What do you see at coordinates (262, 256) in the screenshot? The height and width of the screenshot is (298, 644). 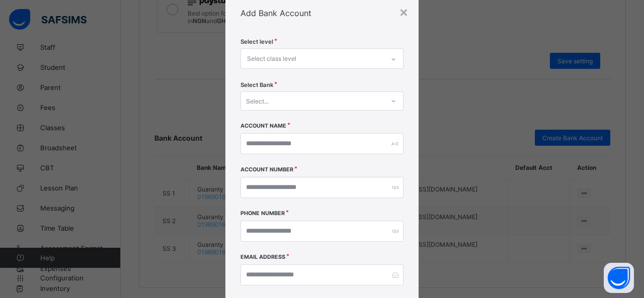 I see `label: Email Address` at bounding box center [262, 256].